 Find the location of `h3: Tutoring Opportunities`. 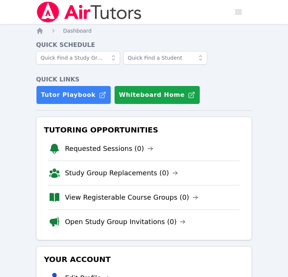

h3: Tutoring Opportunities is located at coordinates (144, 130).